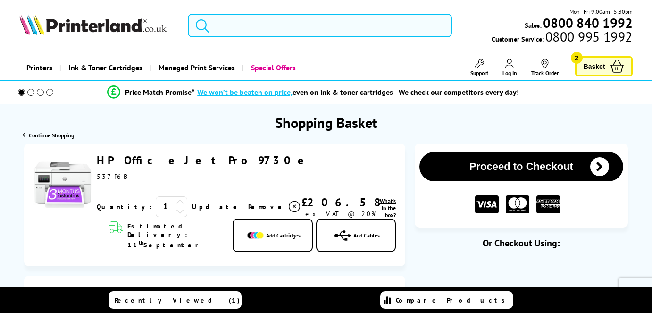 The height and width of the screenshot is (313, 652). What do you see at coordinates (275, 207) in the screenshot?
I see `a: Delete item from your basket` at bounding box center [275, 207].